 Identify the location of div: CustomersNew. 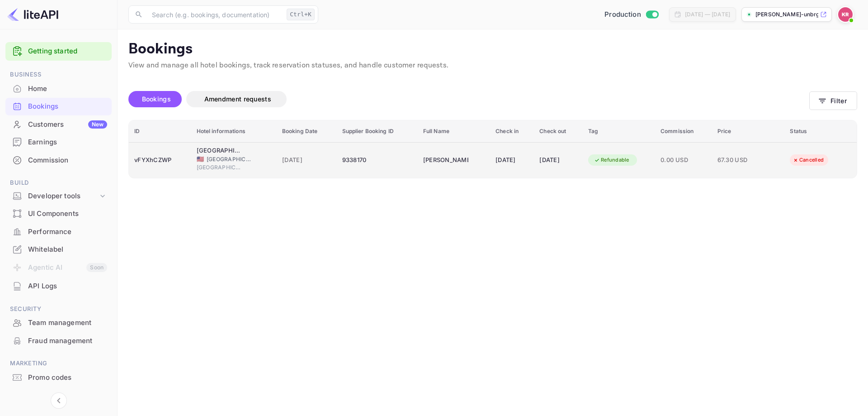
(59, 125).